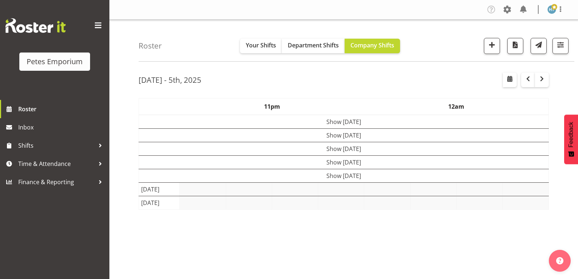 The image size is (578, 279). Describe the element at coordinates (492, 46) in the screenshot. I see `button: Add a new shift` at that location.